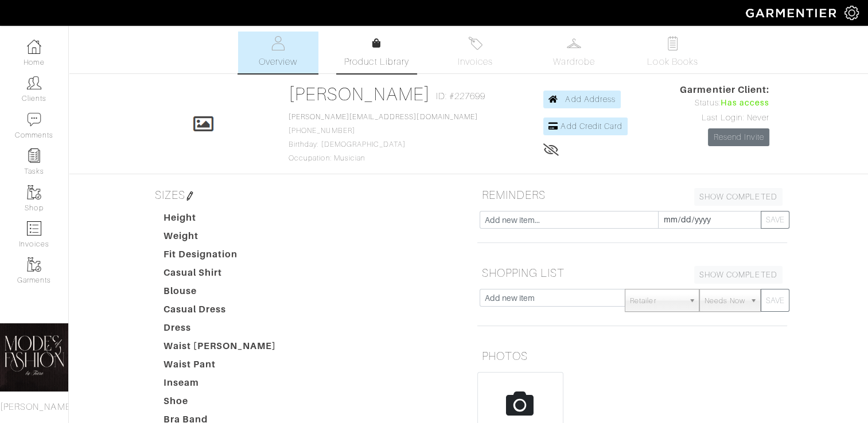 This screenshot has height=423, width=868. What do you see at coordinates (220, 257) in the screenshot?
I see `dt: Fit Designation` at bounding box center [220, 257].